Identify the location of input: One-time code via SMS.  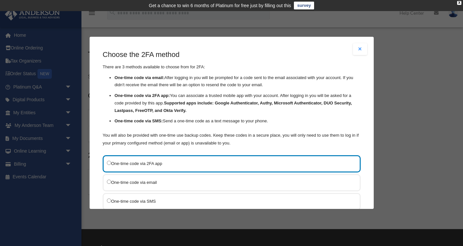
(109, 201).